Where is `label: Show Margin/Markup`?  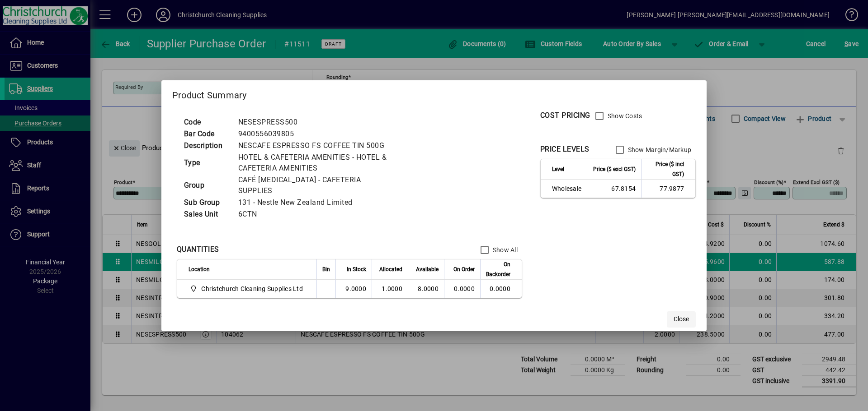
label: Show Margin/Markup is located at coordinates (658, 150).